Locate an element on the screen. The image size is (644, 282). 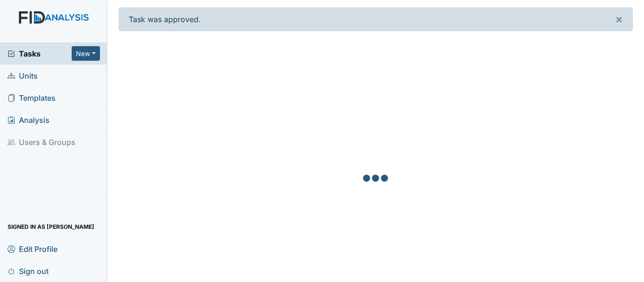
div: Task was approved. is located at coordinates (376, 19).